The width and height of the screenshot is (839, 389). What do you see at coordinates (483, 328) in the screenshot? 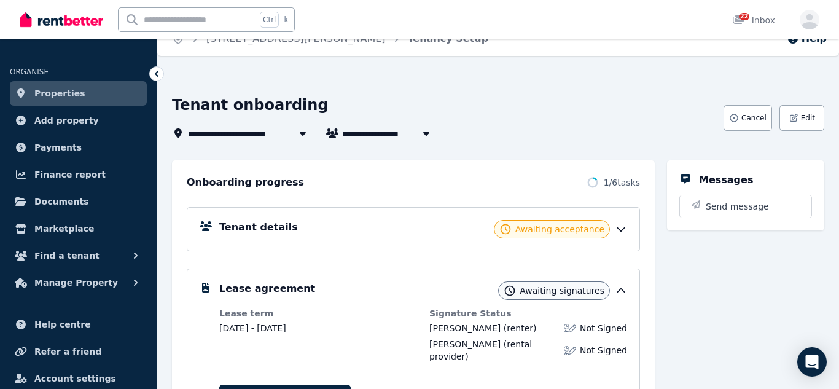
I see `div: (renter)` at bounding box center [483, 328].